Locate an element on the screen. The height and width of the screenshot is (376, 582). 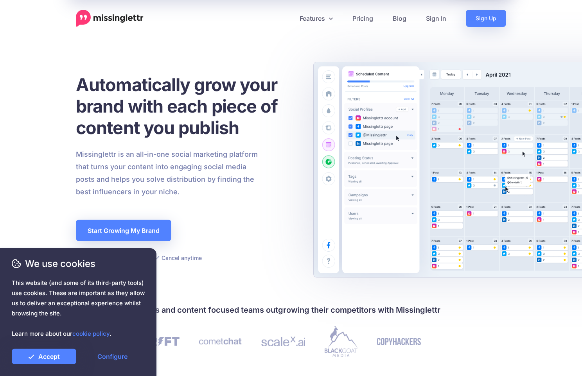
a: Accept is located at coordinates (44, 356).